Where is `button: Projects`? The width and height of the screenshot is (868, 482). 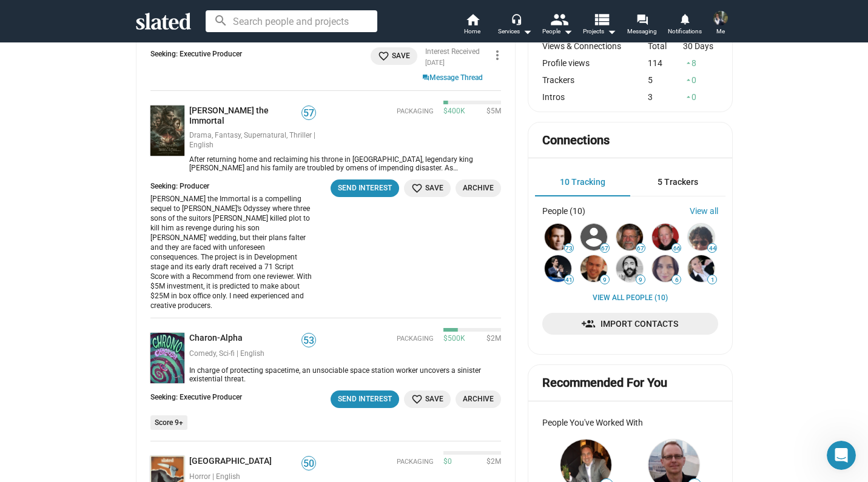
button: Projects is located at coordinates (600, 25).